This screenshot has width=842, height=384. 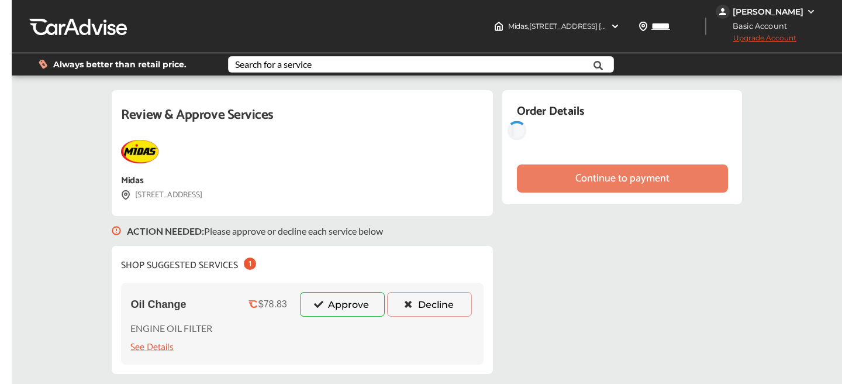 I want to click on div: Continue to payment, so click(x=622, y=178).